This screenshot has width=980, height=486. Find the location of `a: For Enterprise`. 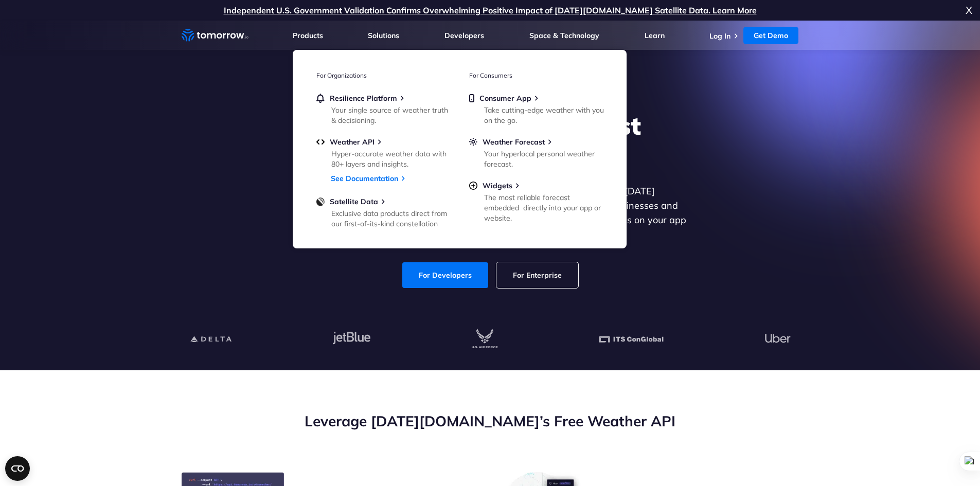

a: For Enterprise is located at coordinates (537, 275).